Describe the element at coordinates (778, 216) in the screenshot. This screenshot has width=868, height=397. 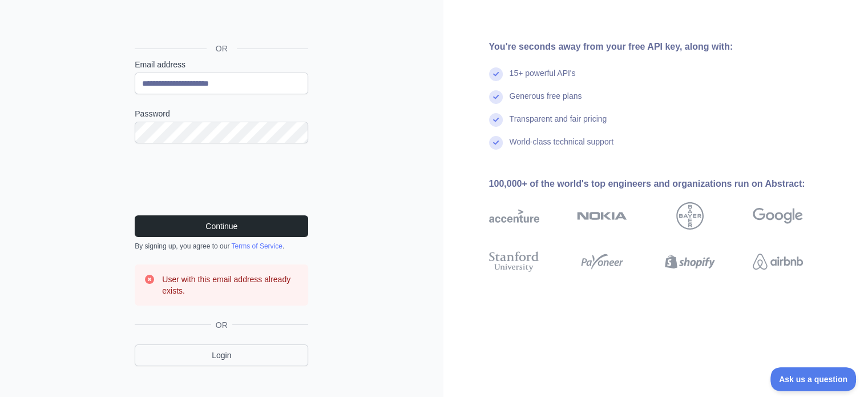
I see `img: google` at that location.